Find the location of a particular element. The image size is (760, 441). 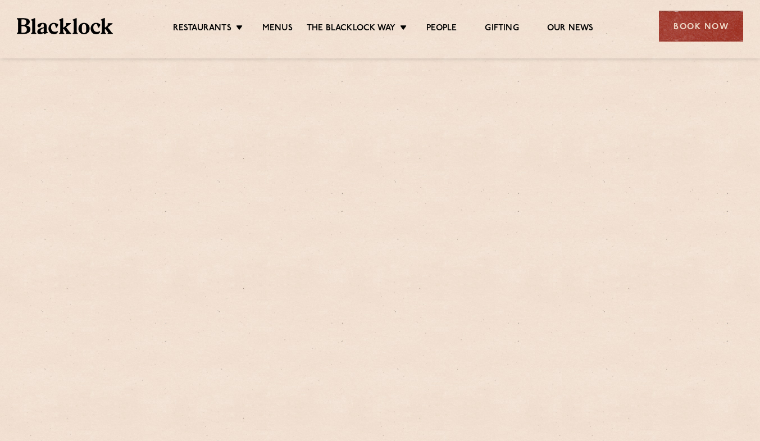

a: Restaurants is located at coordinates (202, 29).